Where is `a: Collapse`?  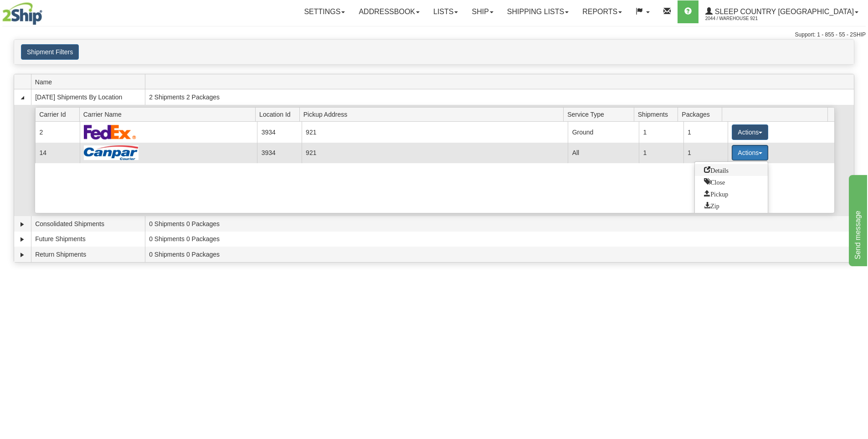 a: Collapse is located at coordinates (22, 97).